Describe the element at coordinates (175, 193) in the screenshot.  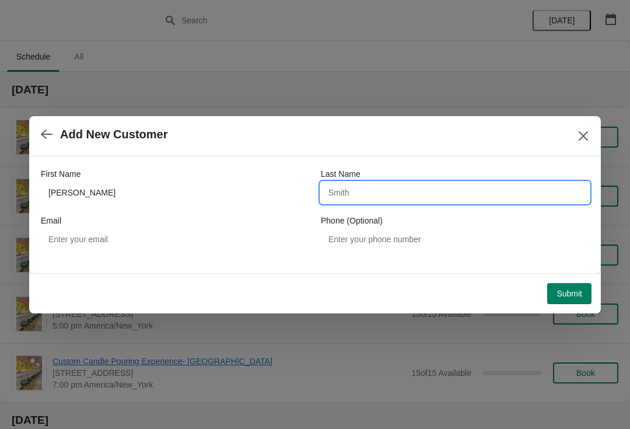
I see `input: John` at that location.